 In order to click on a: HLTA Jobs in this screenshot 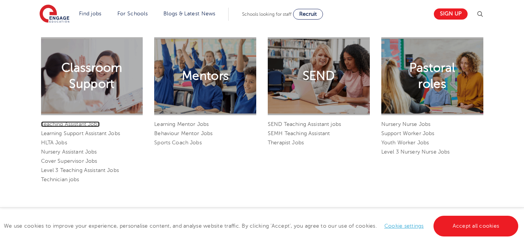, I will do `click(54, 142)`.